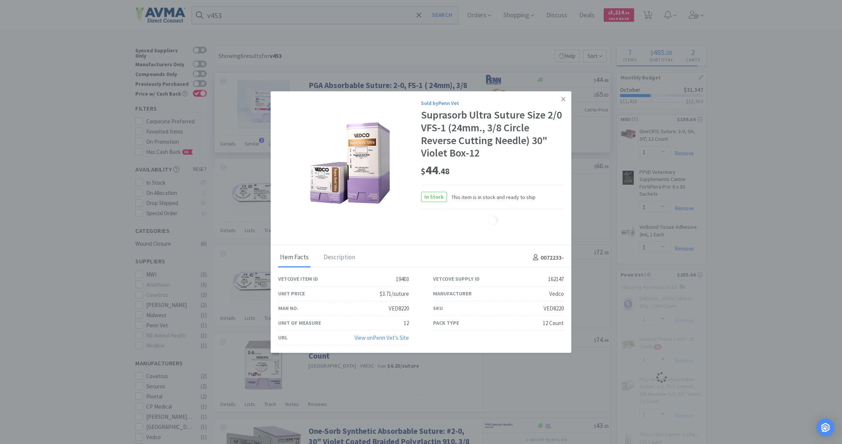  What do you see at coordinates (294, 257) in the screenshot?
I see `div: Item Facts` at bounding box center [294, 257].